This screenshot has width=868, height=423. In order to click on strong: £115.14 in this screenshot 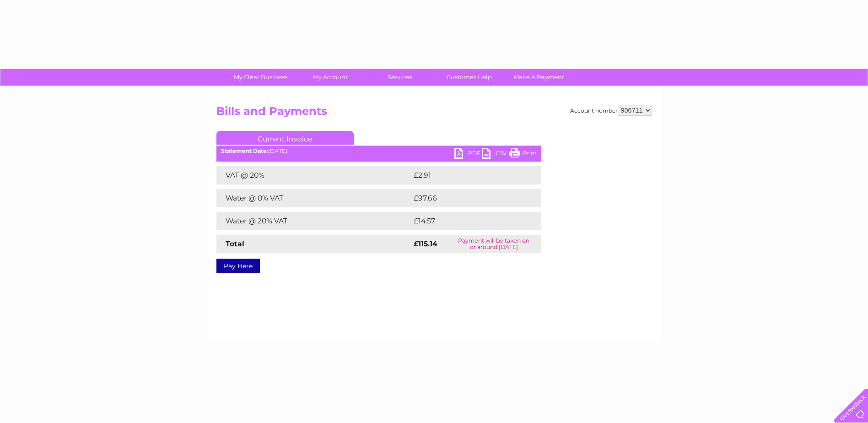, I will do `click(425, 244)`.